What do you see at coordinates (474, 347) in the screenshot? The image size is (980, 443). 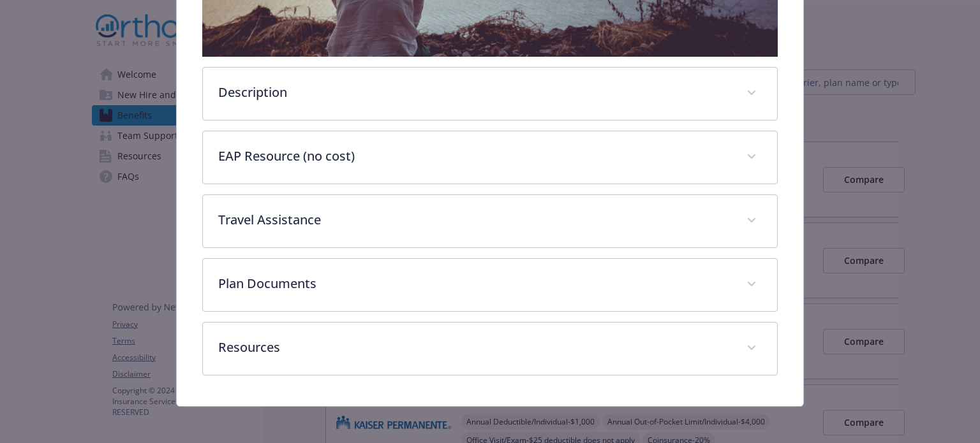 I see `p: Resources` at bounding box center [474, 347].